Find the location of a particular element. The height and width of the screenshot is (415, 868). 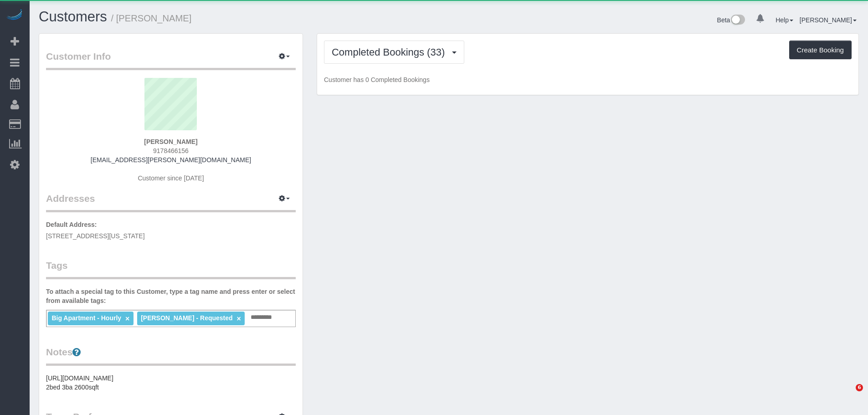

legend: Notes is located at coordinates (171, 355).